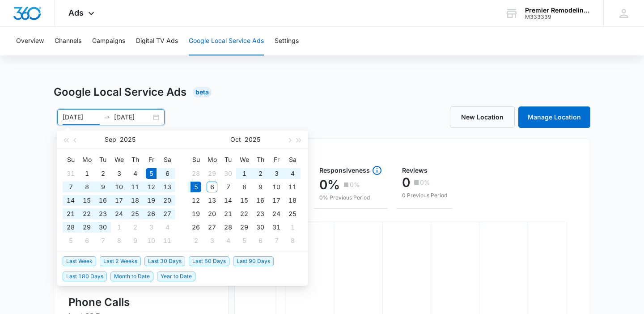 Image resolution: width=644 pixels, height=314 pixels. Describe the element at coordinates (293, 214) in the screenshot. I see `div: 25` at that location.